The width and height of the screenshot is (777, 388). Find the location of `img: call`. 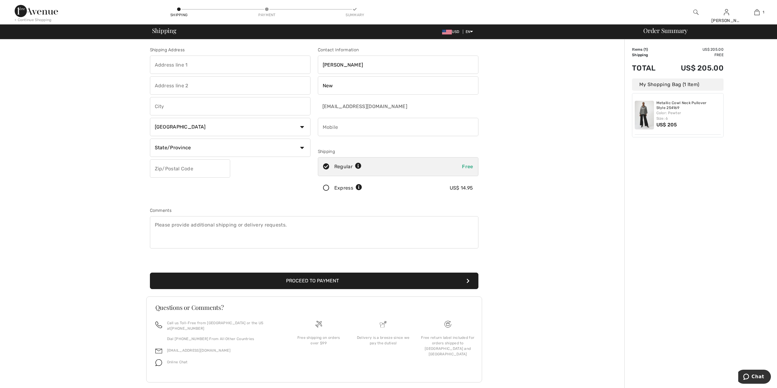

img: call is located at coordinates (159, 325).